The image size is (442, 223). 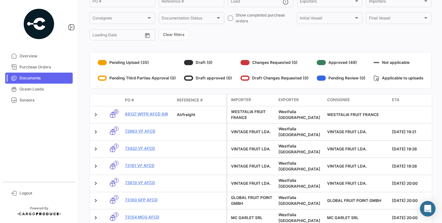 What do you see at coordinates (39, 67) in the screenshot?
I see `a: Purchase Orders` at bounding box center [39, 67].